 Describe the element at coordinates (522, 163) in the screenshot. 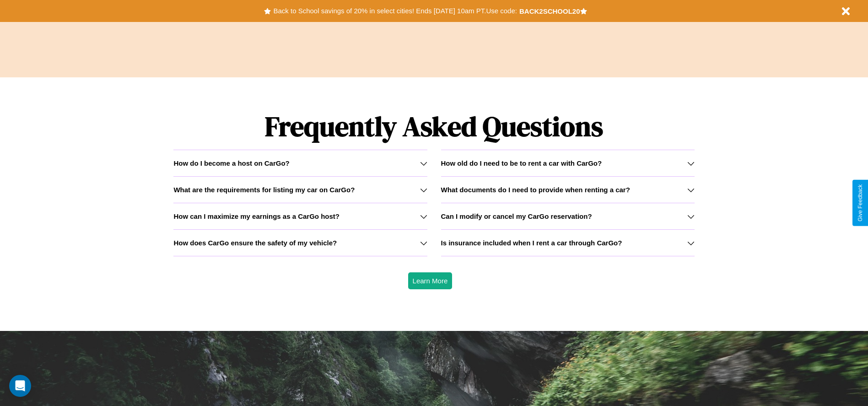

I see `h3: How old do I need to be to rent a car with CarGo?` at that location.